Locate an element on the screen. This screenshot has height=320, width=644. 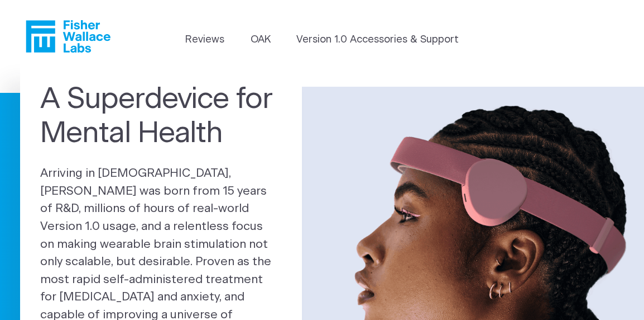
h1: A Superdevice for Mental Health is located at coordinates (161, 117).